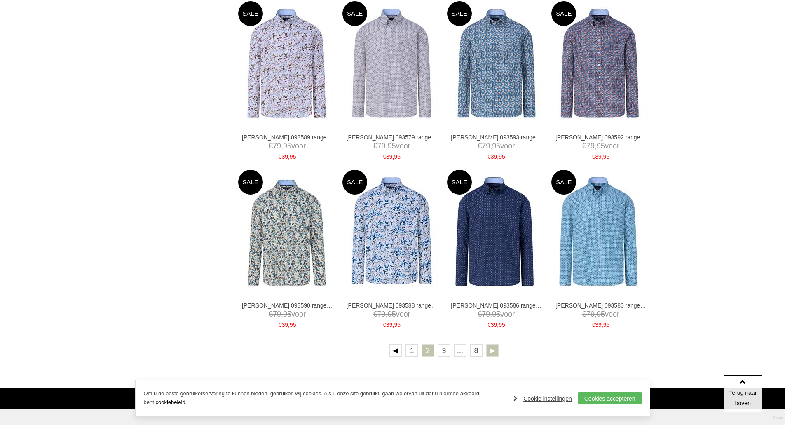  I want to click on a: Divide, so click(778, 418).